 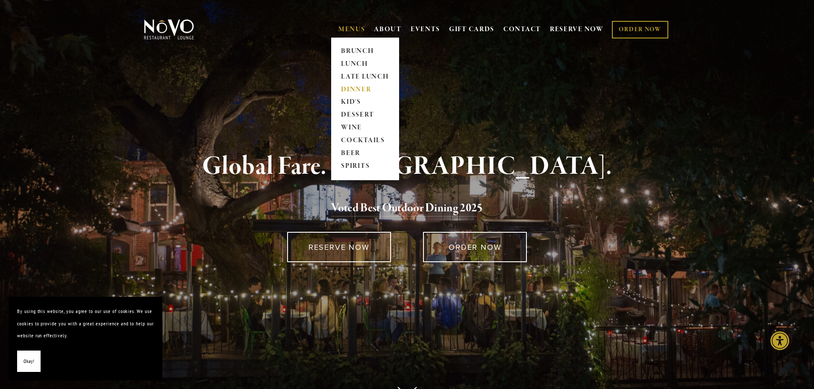 I want to click on p: By using this website, you agree to our use of cookies. We use cookies to provide you with a grea..., so click(x=85, y=324).